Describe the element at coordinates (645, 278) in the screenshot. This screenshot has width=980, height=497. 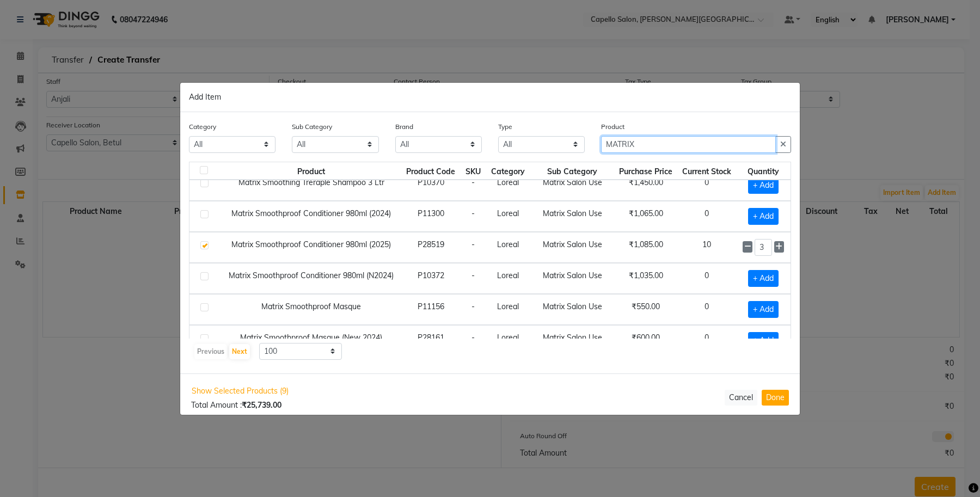
I see `td: ₹1,035.00` at that location.